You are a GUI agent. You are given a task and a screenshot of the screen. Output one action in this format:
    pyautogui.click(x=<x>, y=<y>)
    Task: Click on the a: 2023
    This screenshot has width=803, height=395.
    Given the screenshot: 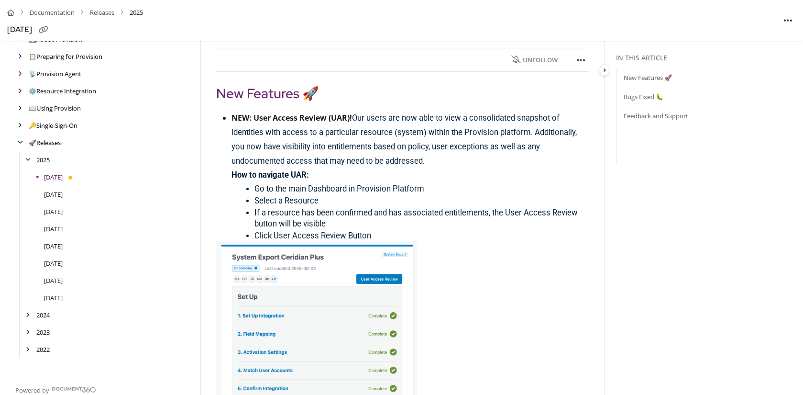 What is the action you would take?
    pyautogui.click(x=43, y=332)
    